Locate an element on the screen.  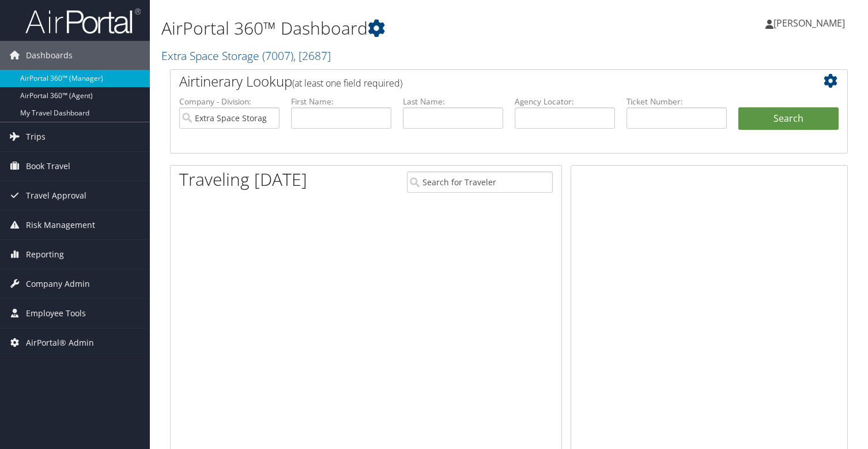
img: airportal-logo.png is located at coordinates (83, 21).